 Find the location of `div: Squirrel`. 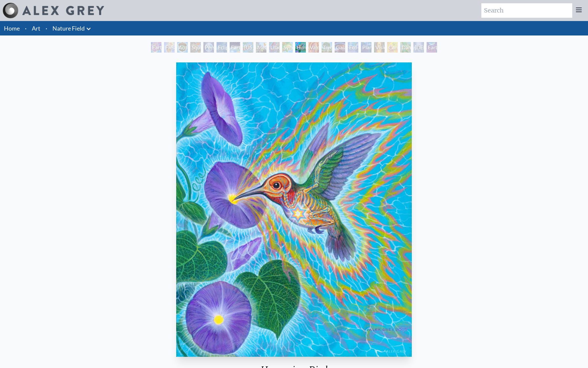

div: Squirrel is located at coordinates (196, 47).